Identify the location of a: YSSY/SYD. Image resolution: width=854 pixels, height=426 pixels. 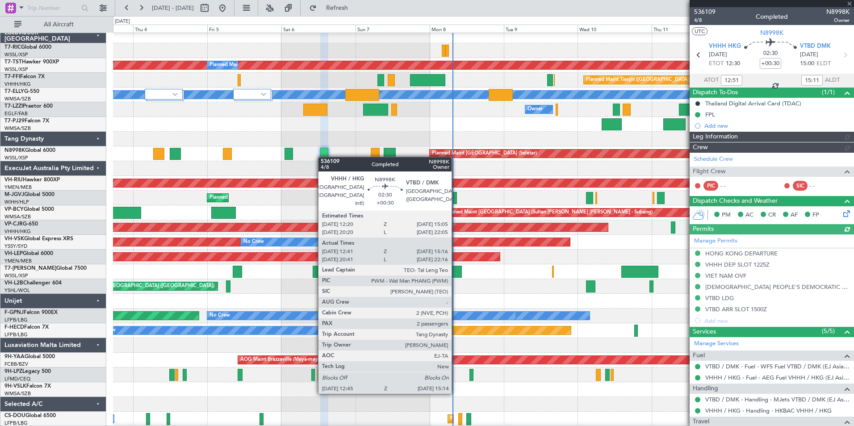
(16, 246).